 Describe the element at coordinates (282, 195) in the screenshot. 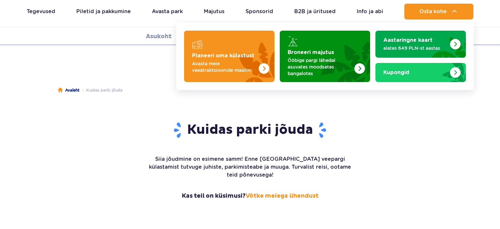

I see `a: Võtke meiega ühendust` at that location.